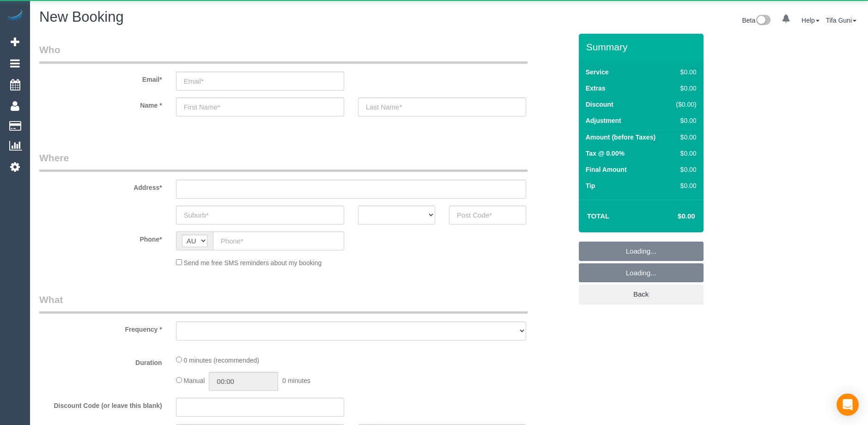 This screenshot has width=868, height=425. Describe the element at coordinates (260, 215) in the screenshot. I see `input: Suburb*` at that location.